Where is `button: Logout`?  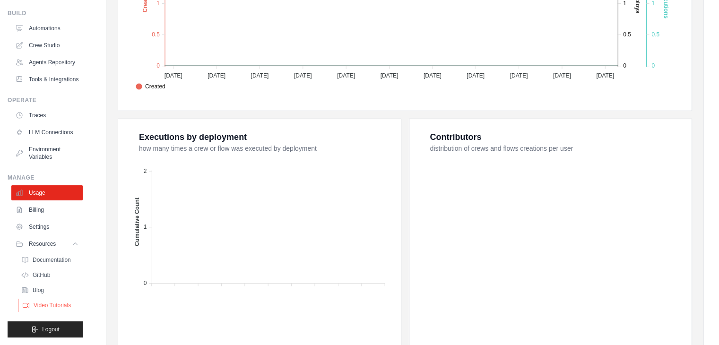 button: Logout is located at coordinates (45, 330).